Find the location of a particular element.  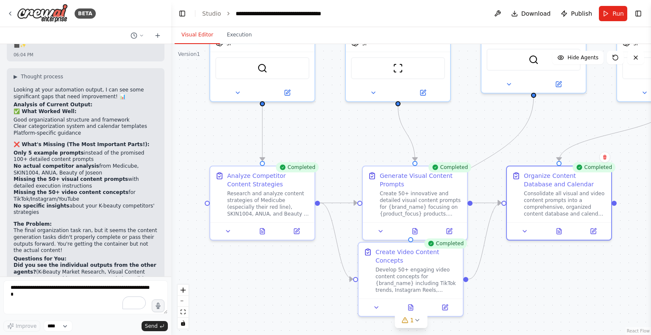

strong: Only 5 example prompts is located at coordinates (49, 153).